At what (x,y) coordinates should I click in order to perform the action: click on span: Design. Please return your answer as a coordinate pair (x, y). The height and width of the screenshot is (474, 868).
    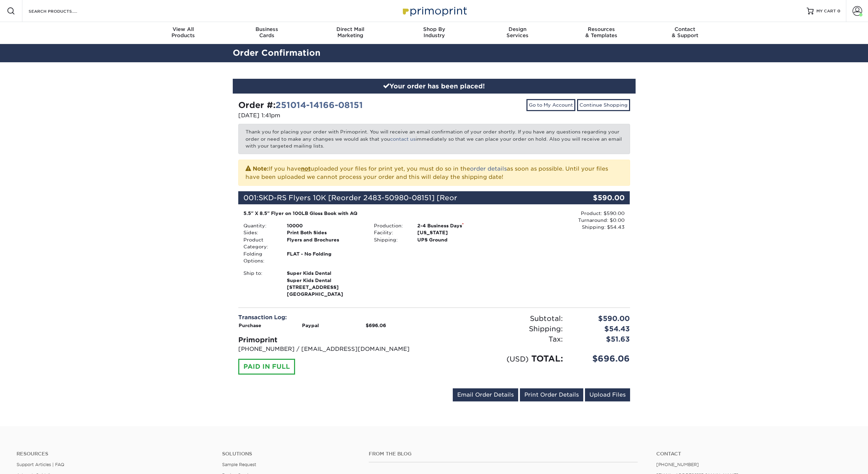
    Looking at the image, I should click on (518, 29).